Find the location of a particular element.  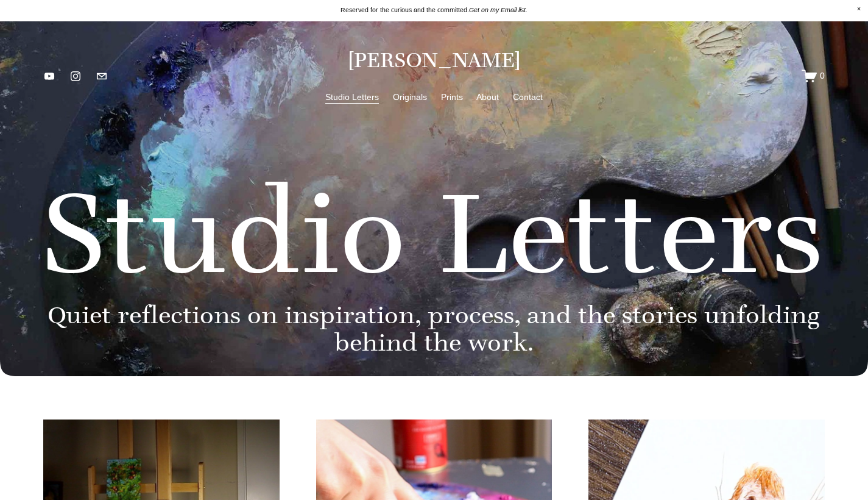

a: Studio Letters is located at coordinates (352, 97).